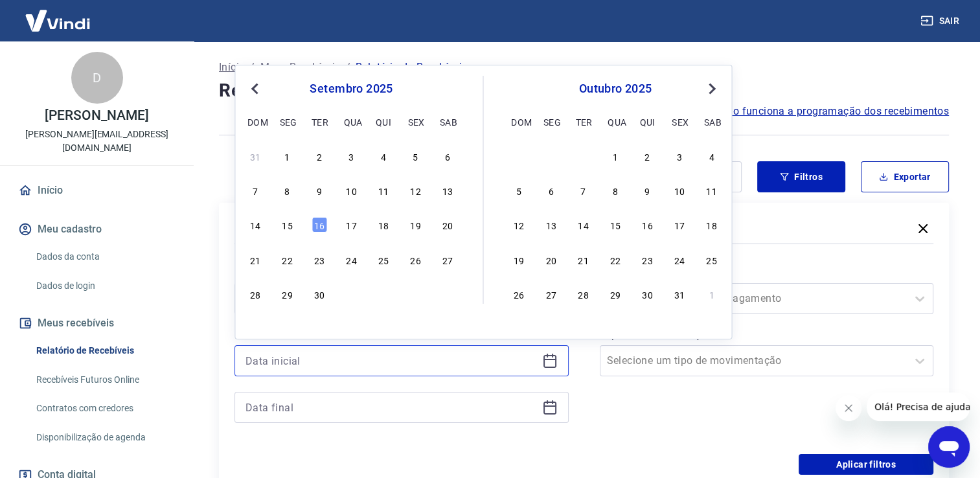  I want to click on div: Choose segunda-feira, 22 de setembro de 2025, so click(287, 260).